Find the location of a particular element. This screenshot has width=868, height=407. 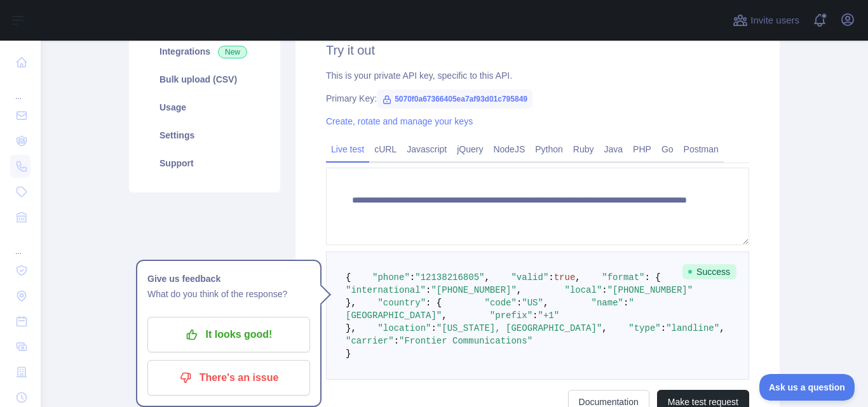

a: Support is located at coordinates (204, 163).